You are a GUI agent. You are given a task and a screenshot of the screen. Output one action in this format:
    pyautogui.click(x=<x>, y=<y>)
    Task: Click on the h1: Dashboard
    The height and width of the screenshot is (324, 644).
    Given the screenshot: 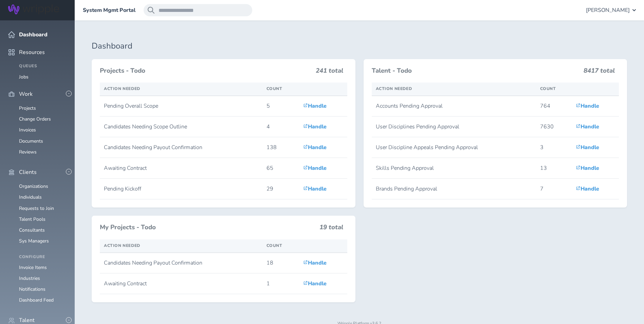 What is the action you would take?
    pyautogui.click(x=359, y=46)
    